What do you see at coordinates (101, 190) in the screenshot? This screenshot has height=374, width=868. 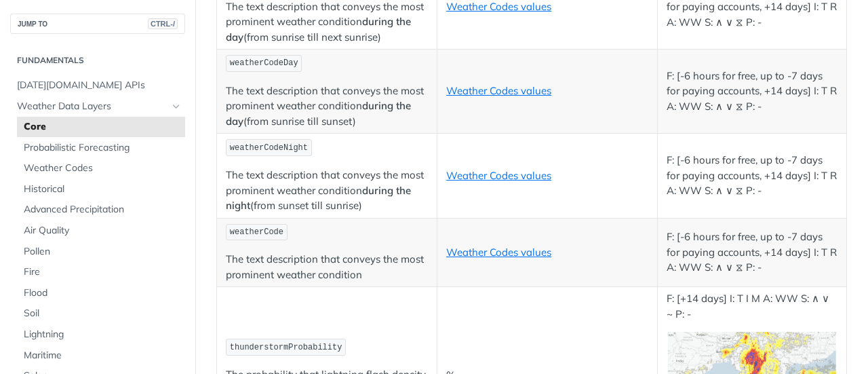 I see `a: Historical` at bounding box center [101, 190].